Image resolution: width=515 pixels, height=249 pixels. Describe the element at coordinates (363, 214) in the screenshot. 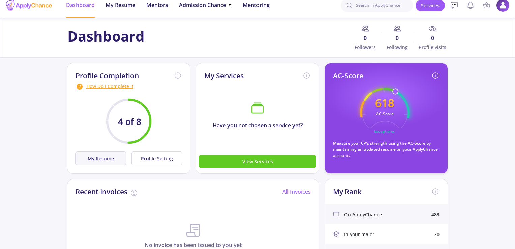

I see `span: On ApplyChance` at that location.